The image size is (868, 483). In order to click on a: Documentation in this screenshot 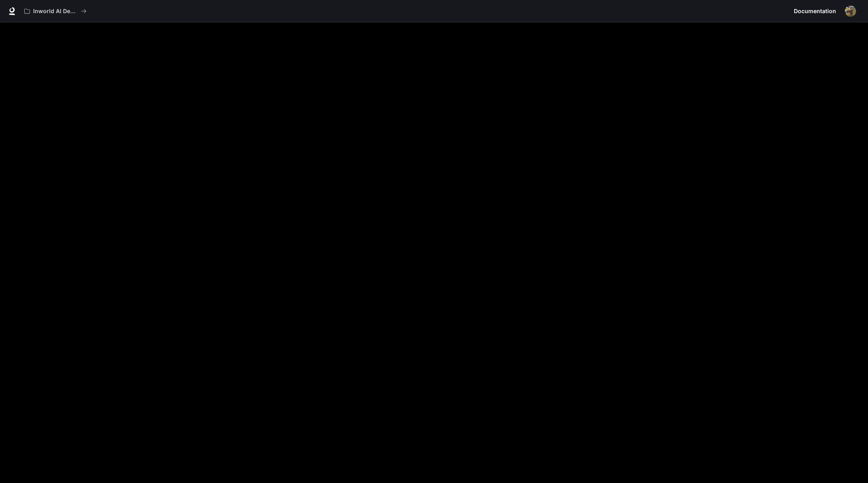, I will do `click(815, 11)`.